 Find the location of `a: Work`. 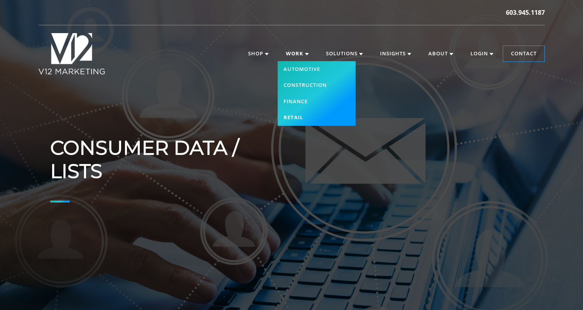

a: Work is located at coordinates (297, 54).